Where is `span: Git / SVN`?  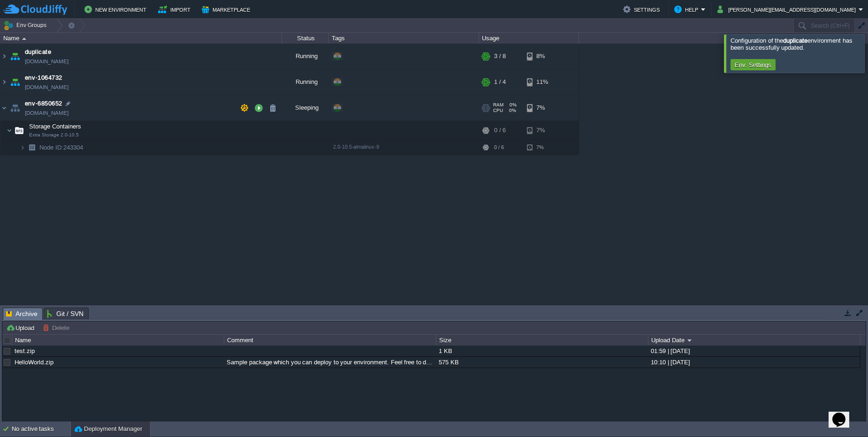 span: Git / SVN is located at coordinates (65, 313).